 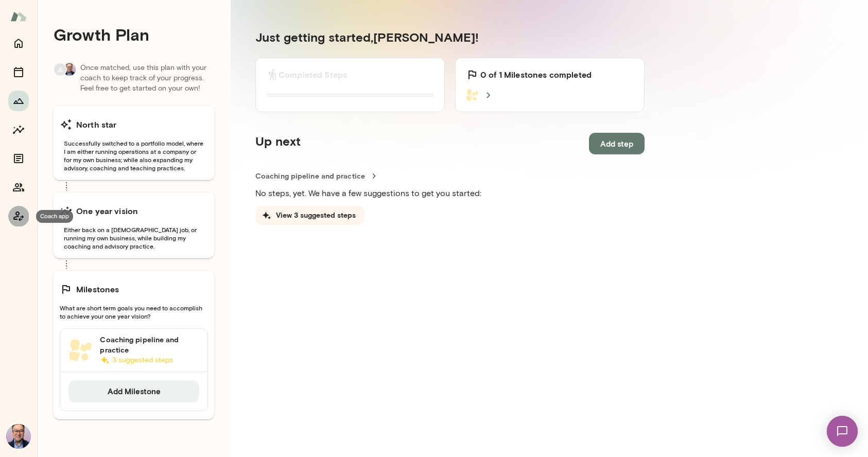 I want to click on div: Coaching pipeline and practice3 suggested stepsAdd Milestone, so click(x=134, y=370).